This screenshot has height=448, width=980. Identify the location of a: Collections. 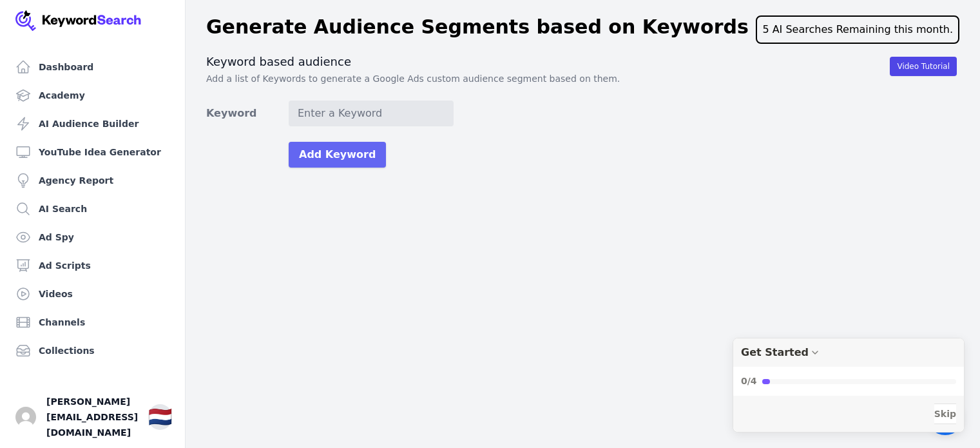
(92, 350).